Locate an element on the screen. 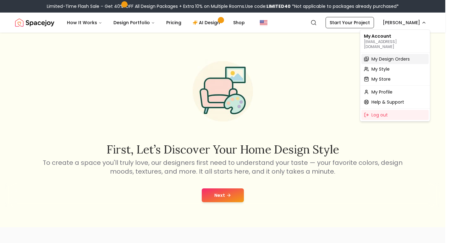  a: My Style is located at coordinates (395, 69).